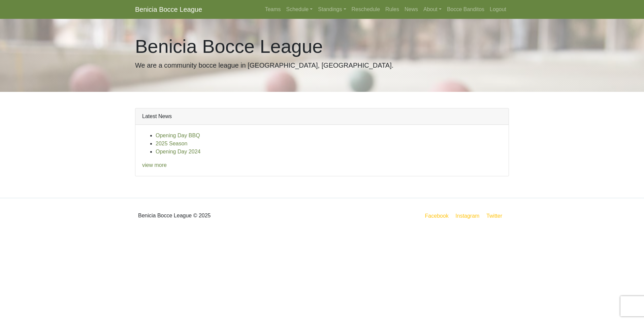 This screenshot has height=321, width=644. Describe the element at coordinates (178, 151) in the screenshot. I see `a: Opening Day 2024` at that location.